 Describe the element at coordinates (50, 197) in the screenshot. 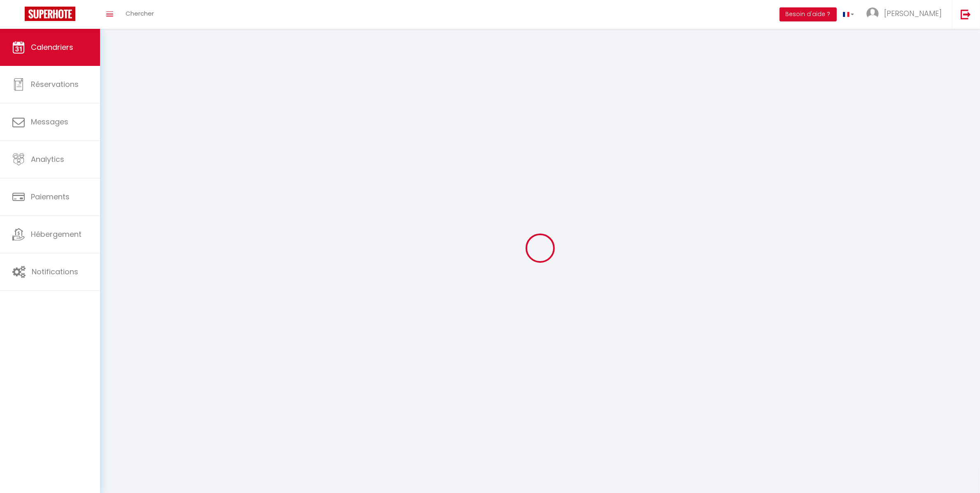

I see `span: Paiements` at that location.